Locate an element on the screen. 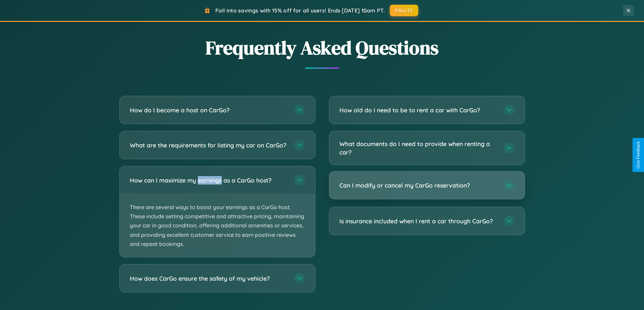 The image size is (644, 310). p: There are several ways to boost your earnings as a CarGo host. These include setting competitive ... is located at coordinates (217, 226).